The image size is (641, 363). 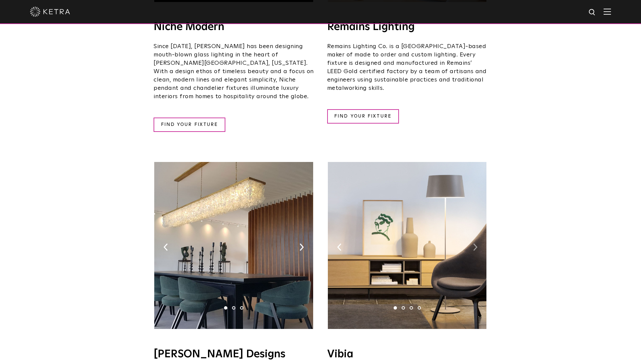 I want to click on h4: Remains Lighting​, so click(x=407, y=27).